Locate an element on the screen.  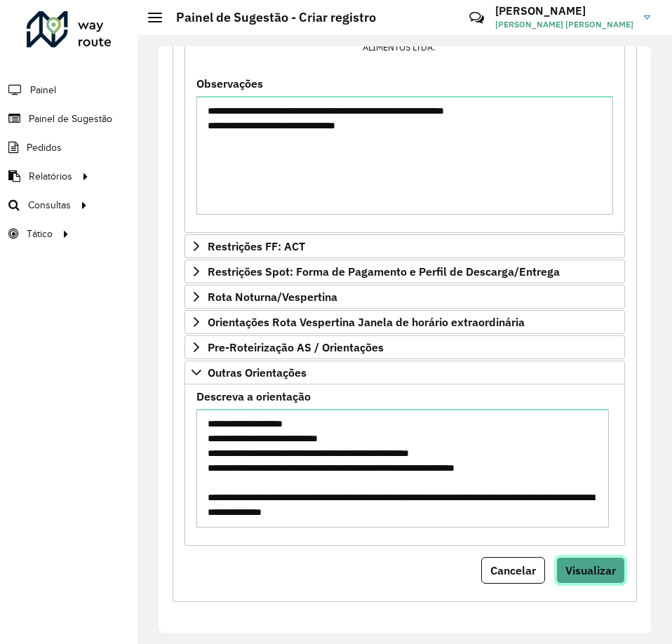
span: Cancelar is located at coordinates (513, 570).